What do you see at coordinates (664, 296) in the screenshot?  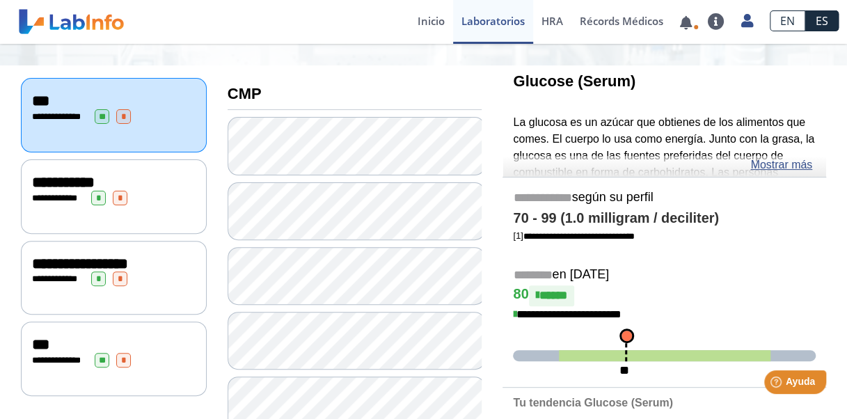 I see `h4: 80` at bounding box center [664, 296].